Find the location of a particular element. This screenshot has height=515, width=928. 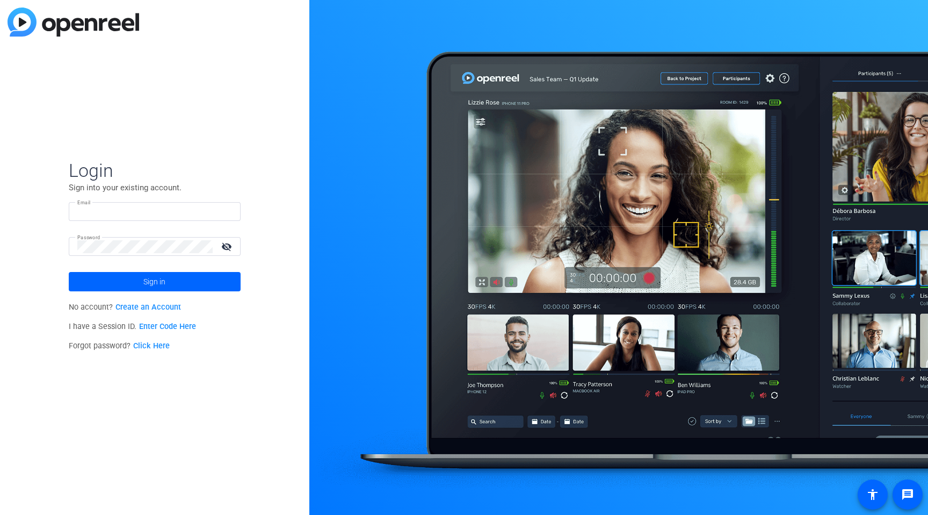

mat-label: Email is located at coordinates (84, 202).